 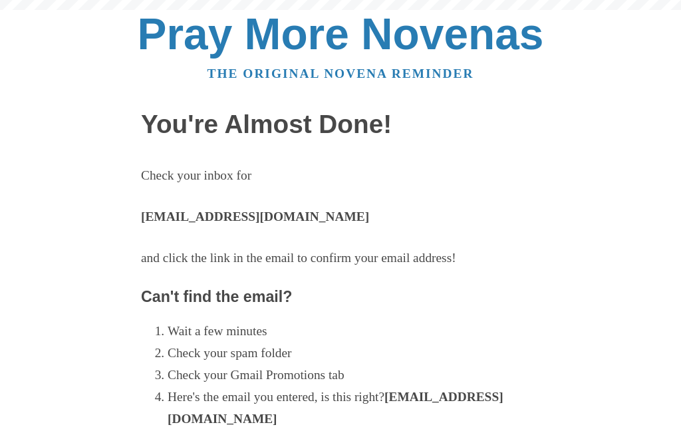 What do you see at coordinates (354, 375) in the screenshot?
I see `li: Check your Gmail Promotions tab` at bounding box center [354, 375].